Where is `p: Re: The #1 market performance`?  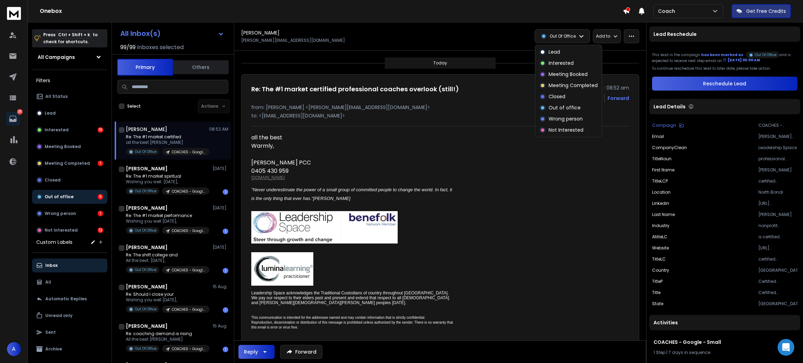 p: Re: The #1 market performance is located at coordinates (168, 216).